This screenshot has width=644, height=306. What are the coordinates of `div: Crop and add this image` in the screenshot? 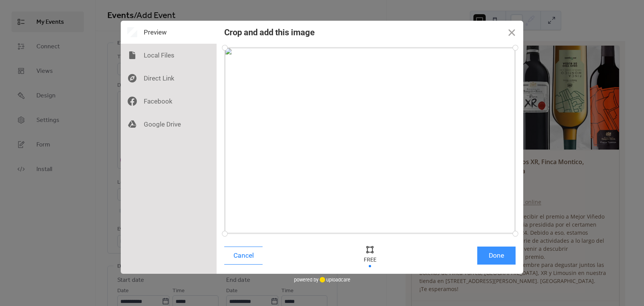 It's located at (270, 32).